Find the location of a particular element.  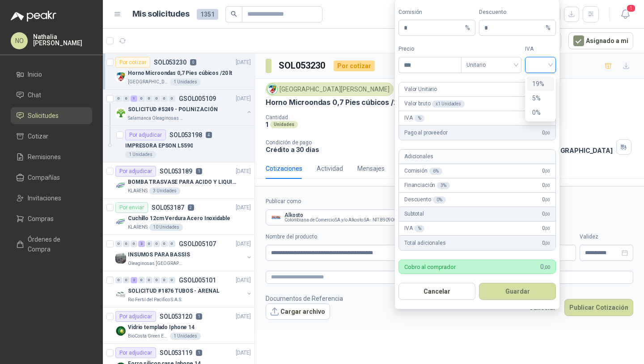

p: Valor bruto is located at coordinates (435, 103).